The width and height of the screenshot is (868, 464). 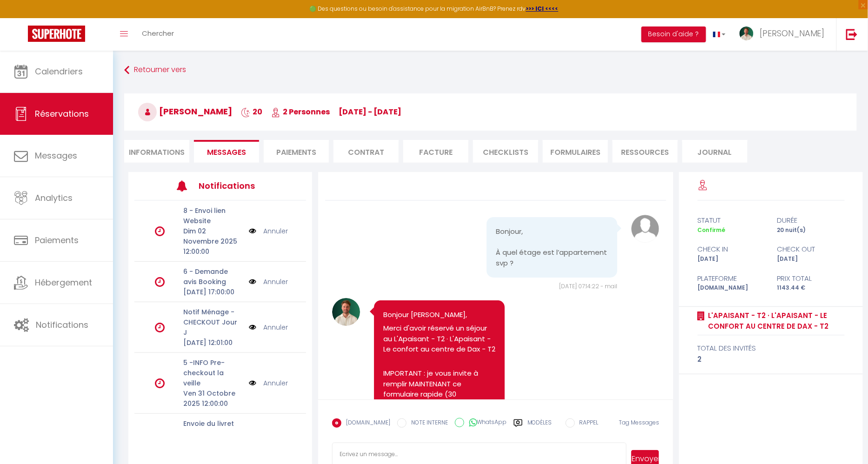 What do you see at coordinates (811, 287) in the screenshot?
I see `div: 1143.44 €` at bounding box center [811, 287].